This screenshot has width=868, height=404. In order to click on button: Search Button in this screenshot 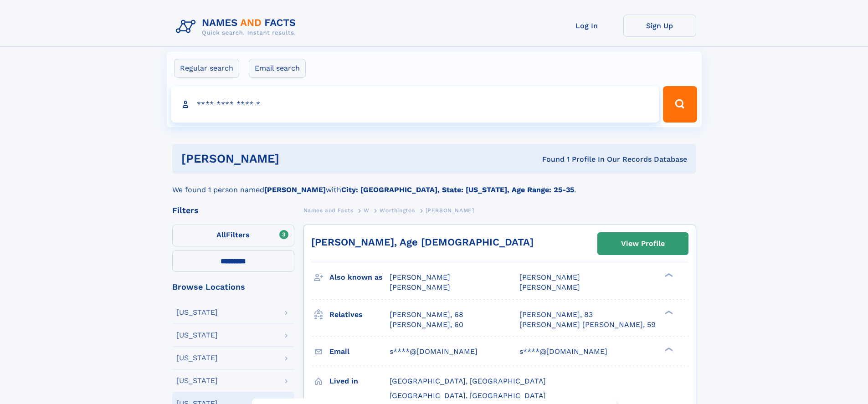, I will do `click(680, 105)`.